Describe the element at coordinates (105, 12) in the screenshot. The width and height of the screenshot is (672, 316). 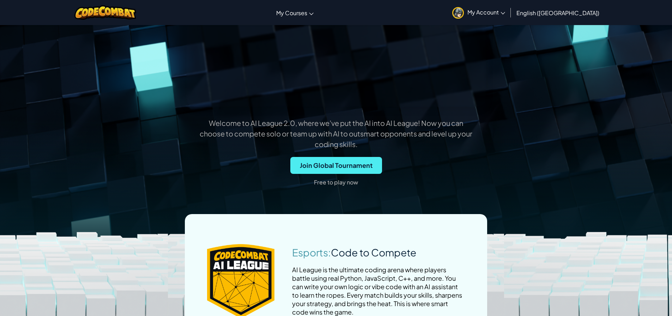
I see `img: CodeCombat logo` at that location.